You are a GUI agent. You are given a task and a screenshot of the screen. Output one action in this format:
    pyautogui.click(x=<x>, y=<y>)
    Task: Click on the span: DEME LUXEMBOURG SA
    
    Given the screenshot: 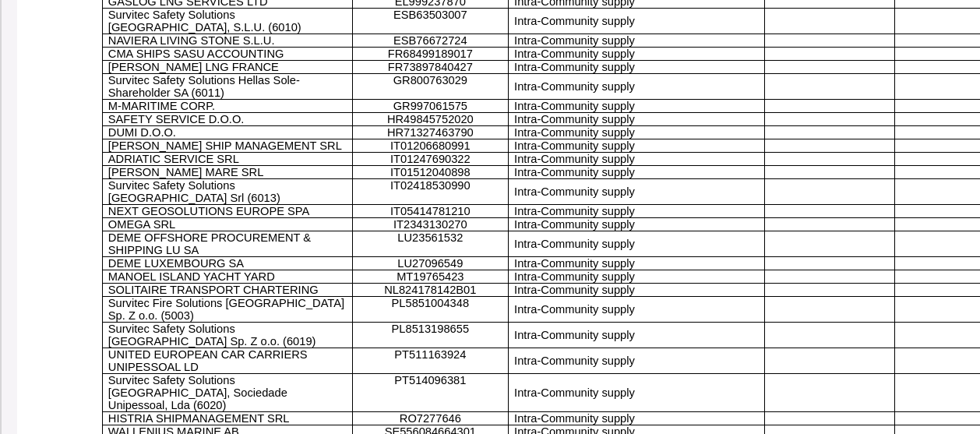 What is the action you would take?
    pyautogui.click(x=176, y=263)
    